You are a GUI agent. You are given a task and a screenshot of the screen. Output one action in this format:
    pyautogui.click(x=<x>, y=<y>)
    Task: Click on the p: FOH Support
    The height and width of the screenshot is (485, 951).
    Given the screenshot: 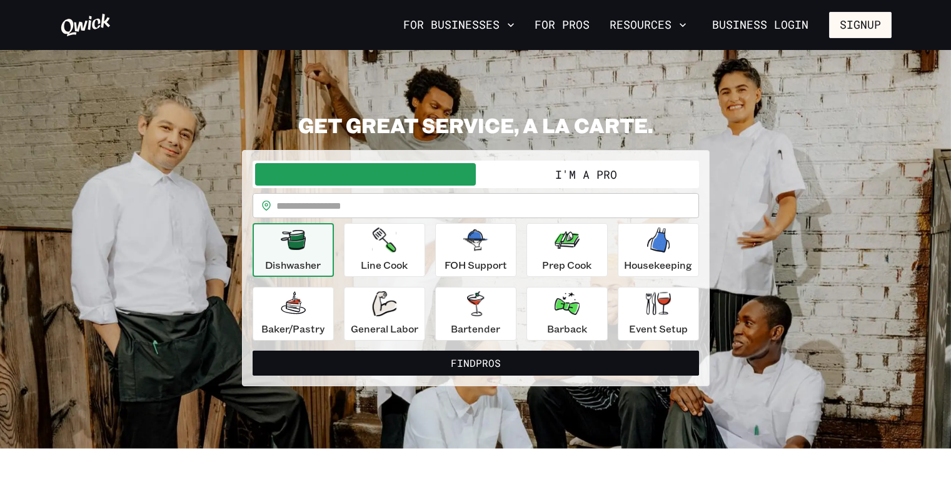 What is the action you would take?
    pyautogui.click(x=476, y=265)
    